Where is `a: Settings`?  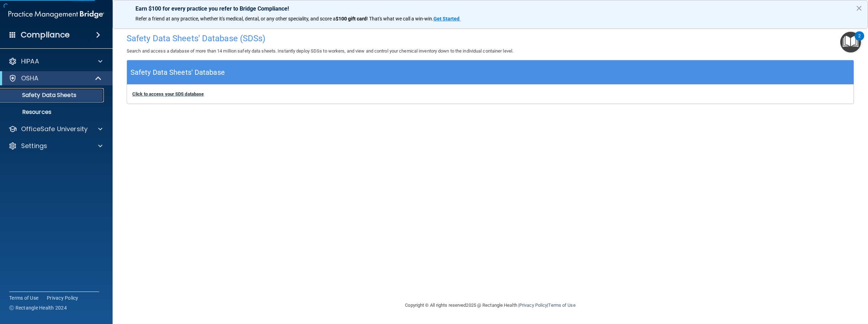 a: Settings is located at coordinates (55, 146).